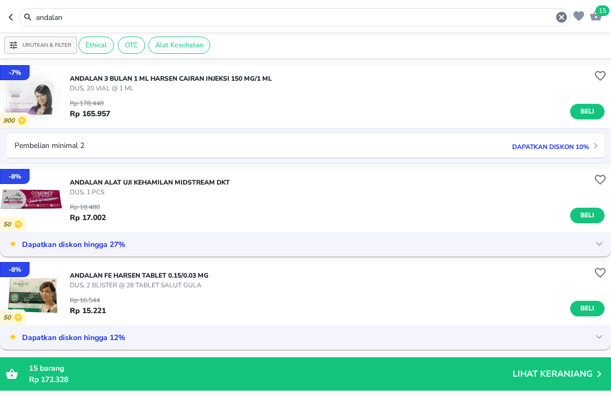 This screenshot has width=611, height=396. I want to click on p: ANDALAN 3 BULAN 1 ML Harsen CAIRAN INJEKSI 150 MG/1 ML, so click(171, 78).